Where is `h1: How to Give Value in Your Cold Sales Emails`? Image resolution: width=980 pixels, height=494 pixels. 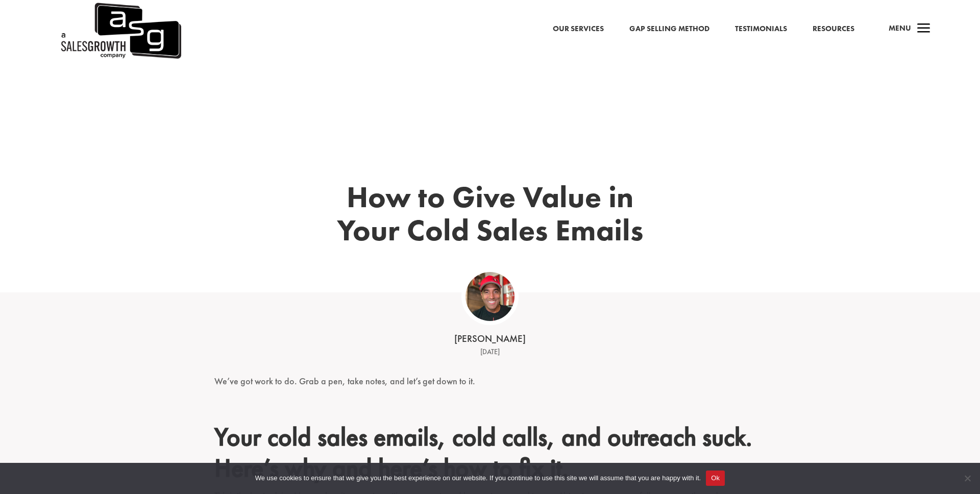 h1: How to Give Value in Your Cold Sales Emails is located at coordinates (490, 216).